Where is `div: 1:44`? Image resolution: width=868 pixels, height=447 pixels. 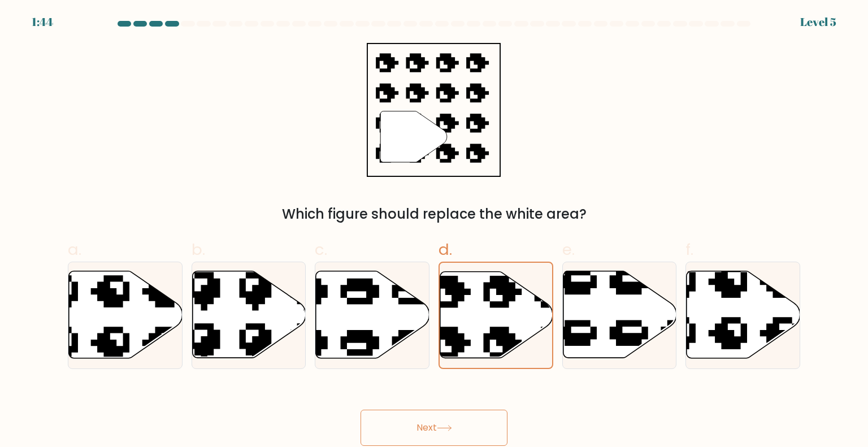 div: 1:44 is located at coordinates (43, 22).